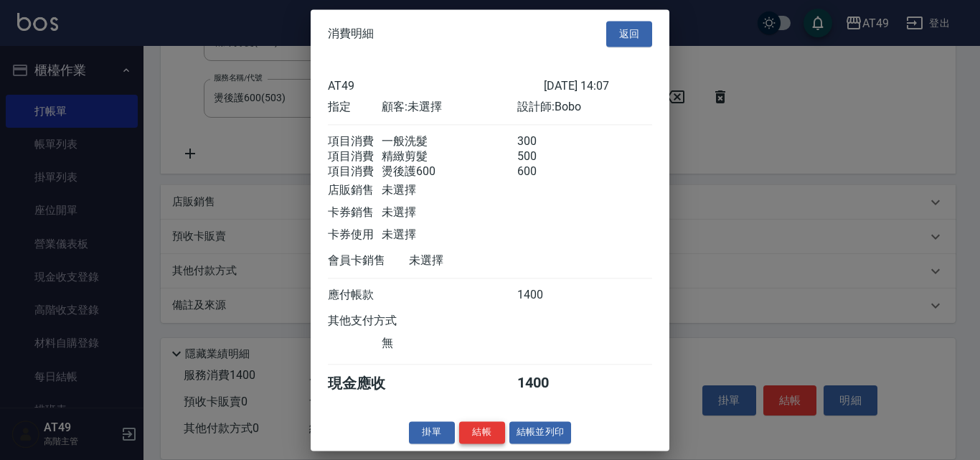 The height and width of the screenshot is (460, 980). Describe the element at coordinates (449, 107) in the screenshot. I see `div: 顧客: 未選擇` at that location.